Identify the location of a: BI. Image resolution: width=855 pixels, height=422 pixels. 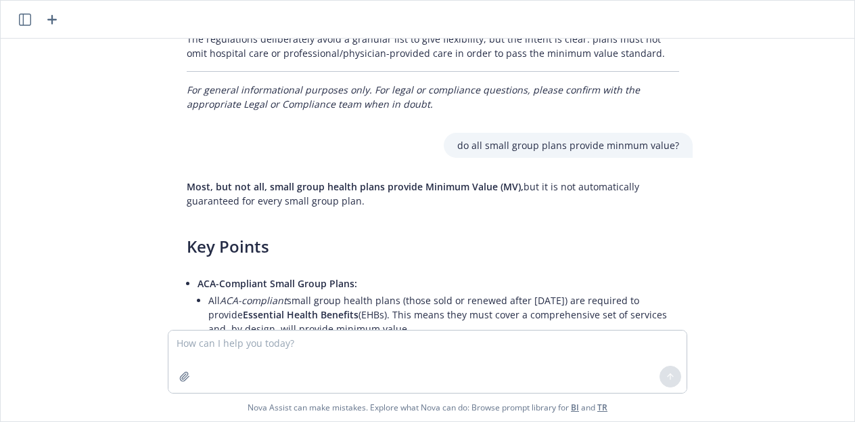
(575, 407).